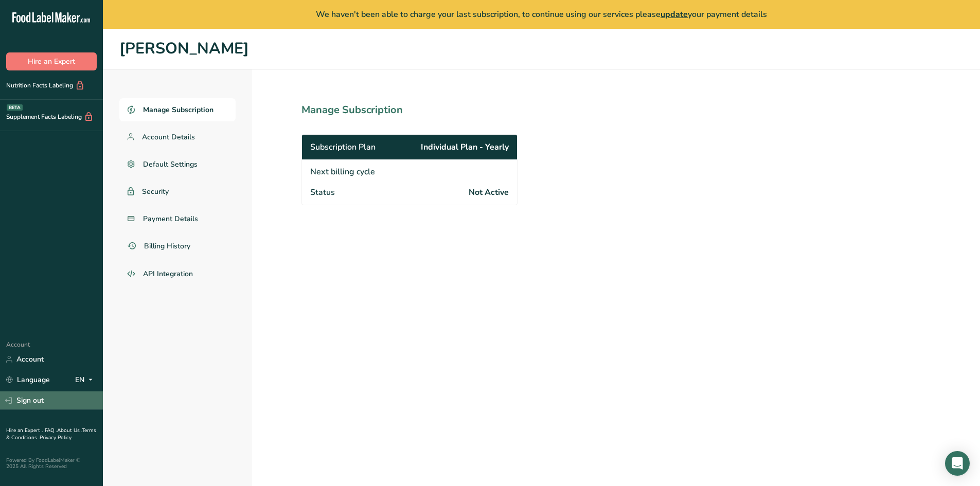 This screenshot has width=980, height=486. Describe the element at coordinates (24, 431) in the screenshot. I see `a: Hire an Expert .` at that location.